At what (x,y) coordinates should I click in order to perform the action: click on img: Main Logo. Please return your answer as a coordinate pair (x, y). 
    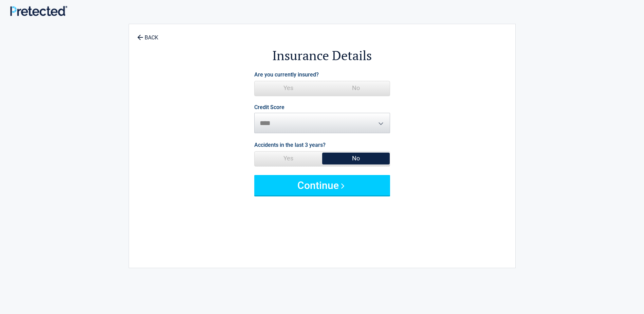
    Looking at the image, I should click on (39, 11).